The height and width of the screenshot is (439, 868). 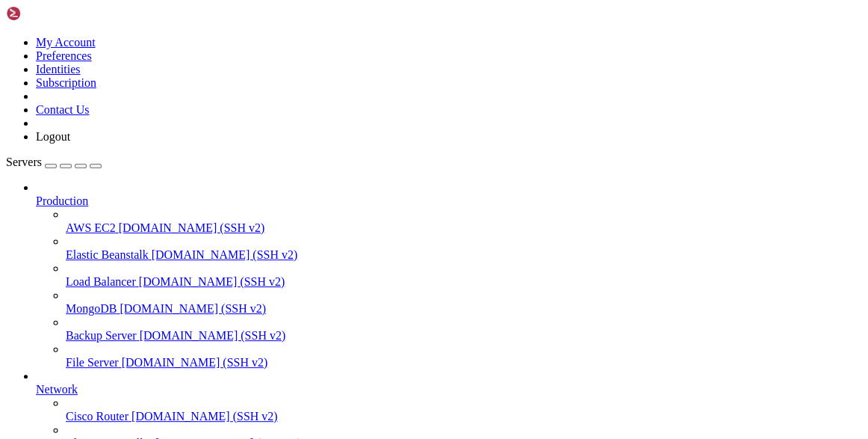 I want to click on span: Servers, so click(x=24, y=162).